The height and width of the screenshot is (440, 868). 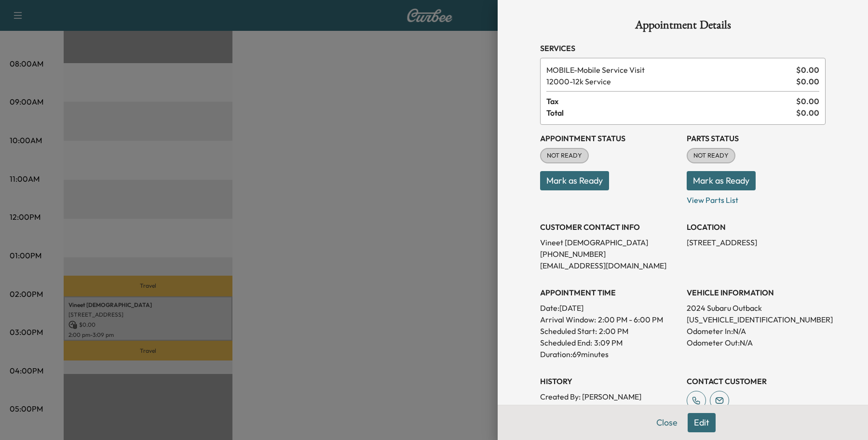 I want to click on p: Duration: 69 minutes, so click(x=610, y=354).